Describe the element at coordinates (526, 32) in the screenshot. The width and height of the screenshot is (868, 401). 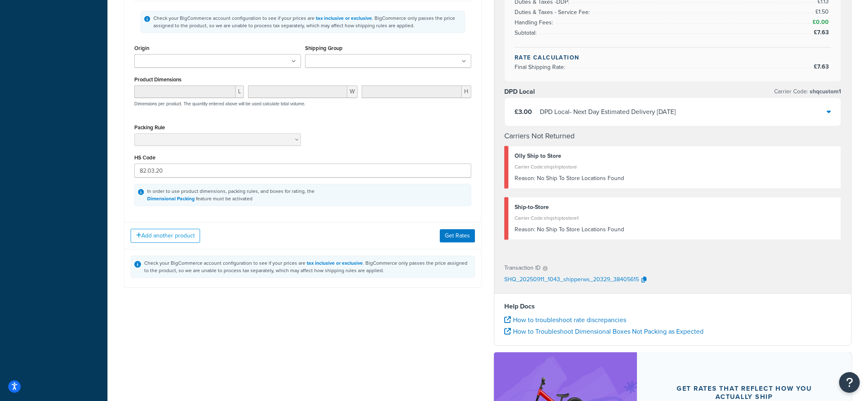
I see `span: Subtotal:` at that location.